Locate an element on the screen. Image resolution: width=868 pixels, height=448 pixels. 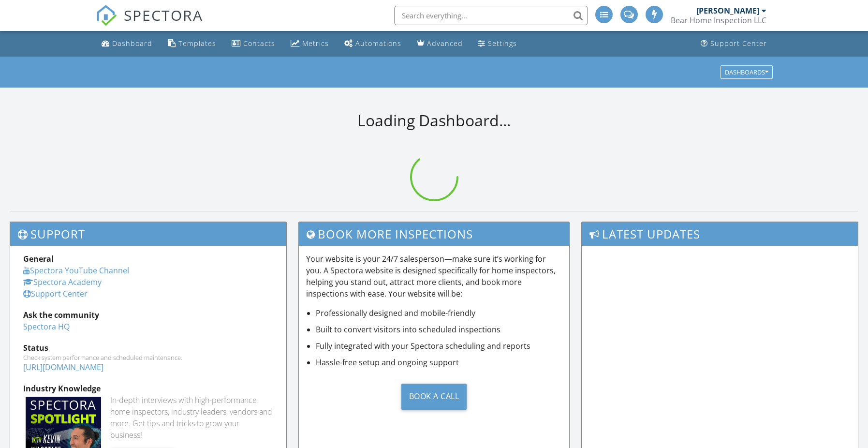
div: Book a Call is located at coordinates (434, 396).